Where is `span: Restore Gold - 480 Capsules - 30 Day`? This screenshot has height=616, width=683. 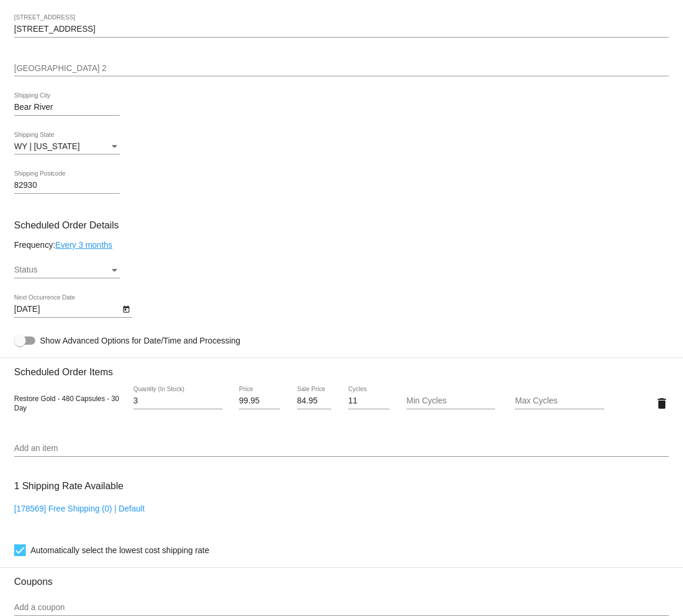
span: Restore Gold - 480 Capsules - 30 Day is located at coordinates (67, 403).